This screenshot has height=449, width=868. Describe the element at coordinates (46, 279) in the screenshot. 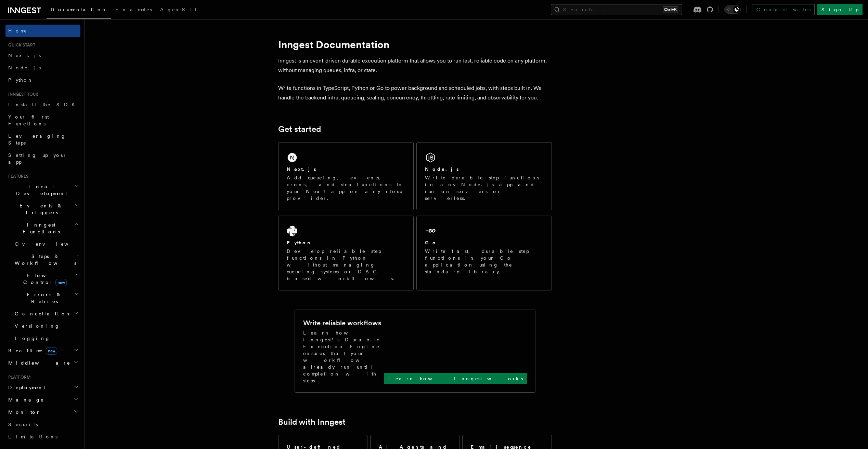

I see `button: Flow Controlnew` at that location.